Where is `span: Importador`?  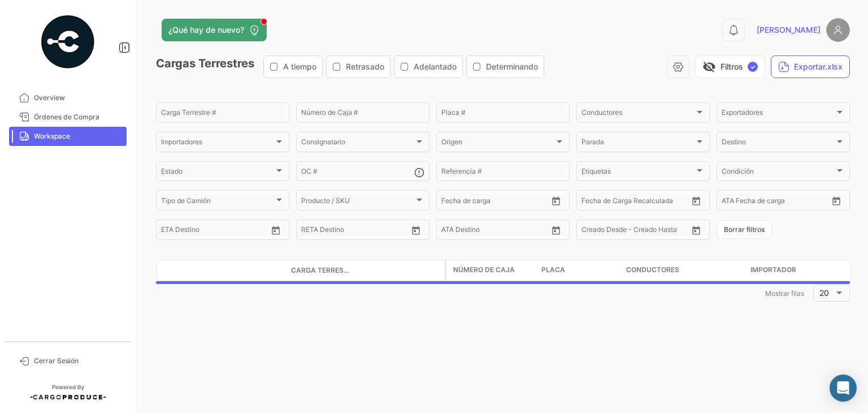
span: Importador is located at coordinates (773, 270).